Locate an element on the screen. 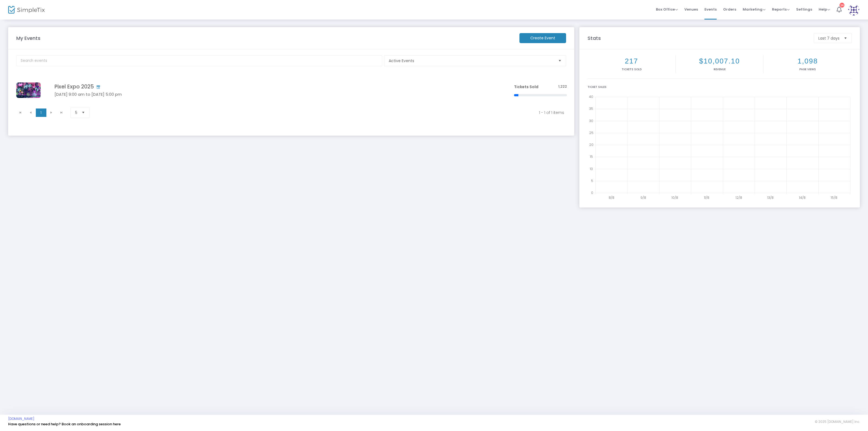 Image resolution: width=868 pixels, height=431 pixels. text: 35 is located at coordinates (591, 108).